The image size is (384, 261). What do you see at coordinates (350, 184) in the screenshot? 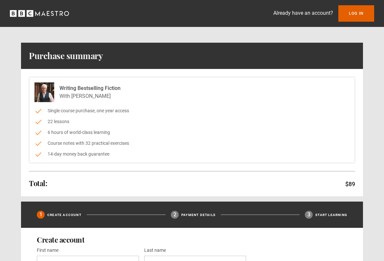
I see `p: $89` at bounding box center [350, 184].